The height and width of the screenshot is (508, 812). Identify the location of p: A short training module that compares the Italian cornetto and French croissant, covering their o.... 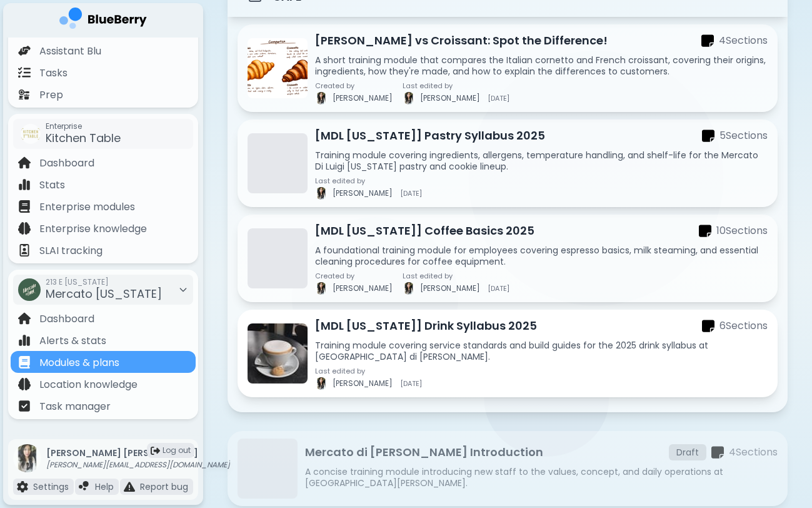
(541, 66).